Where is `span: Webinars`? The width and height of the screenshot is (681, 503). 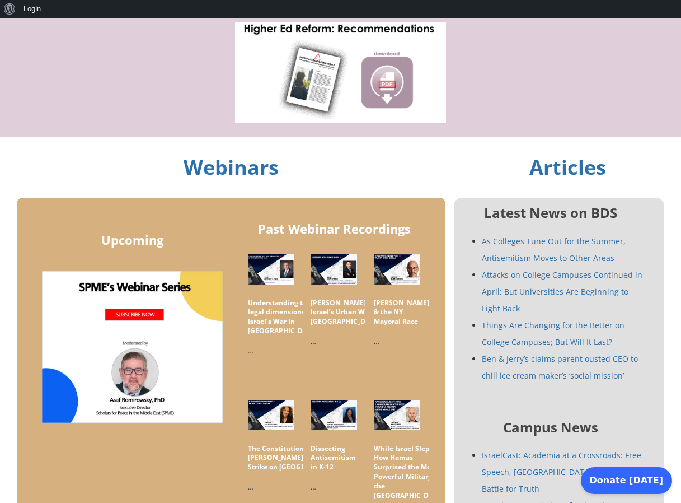 span: Webinars is located at coordinates (231, 170).